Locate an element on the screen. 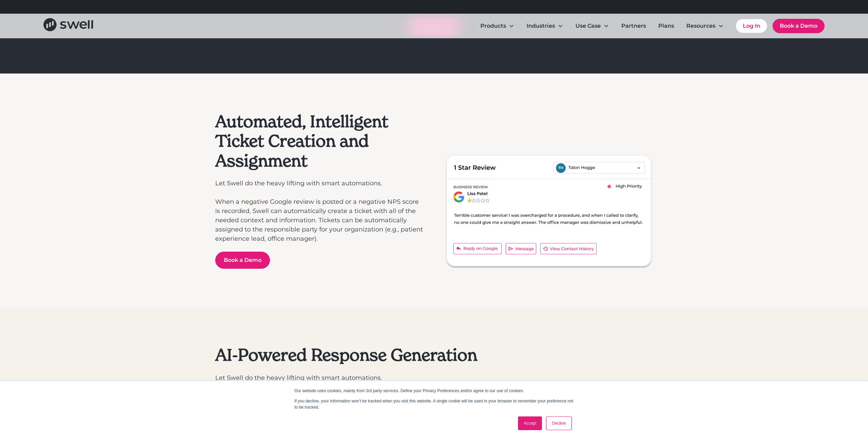 The width and height of the screenshot is (868, 439). h2: Automated, Intelligent Ticket Creation and Assignment is located at coordinates (319, 142).